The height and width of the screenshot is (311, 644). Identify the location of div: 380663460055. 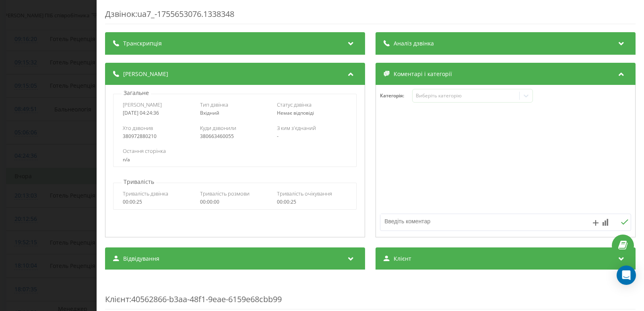
(235, 136).